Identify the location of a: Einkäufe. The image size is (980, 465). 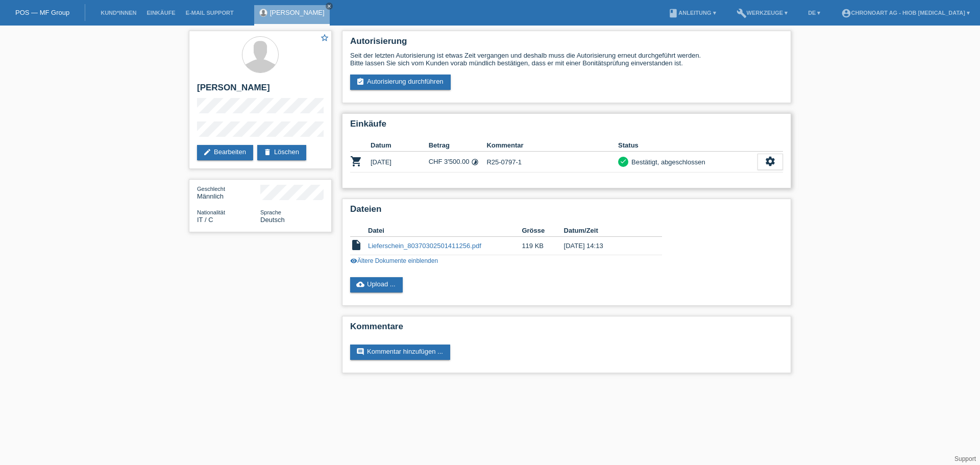
(161, 12).